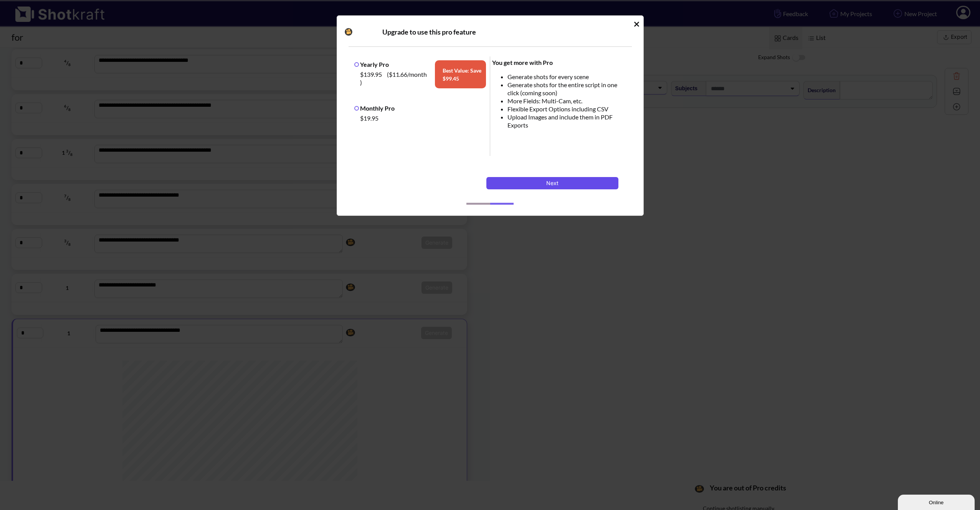 Image resolution: width=980 pixels, height=510 pixels. What do you see at coordinates (503, 32) in the screenshot?
I see `div: Upgrade to use this pro feature` at bounding box center [503, 32].